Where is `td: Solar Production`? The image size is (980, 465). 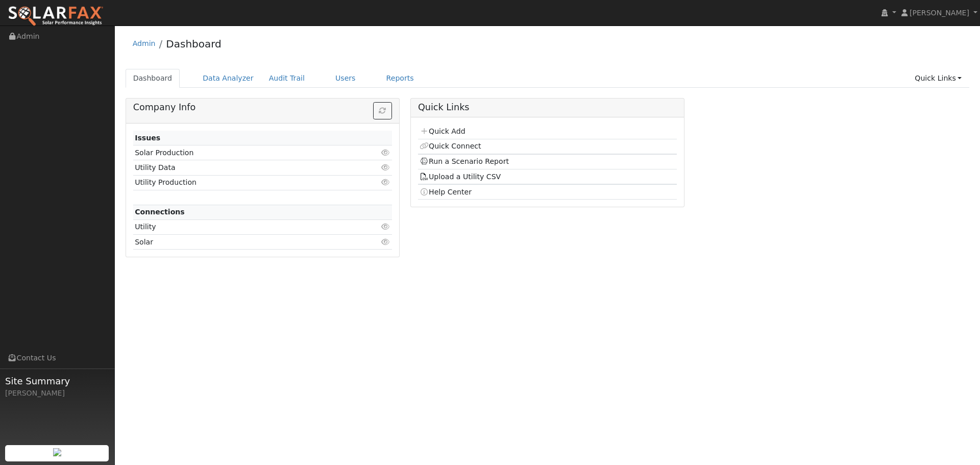
td: Solar Production is located at coordinates (242, 152).